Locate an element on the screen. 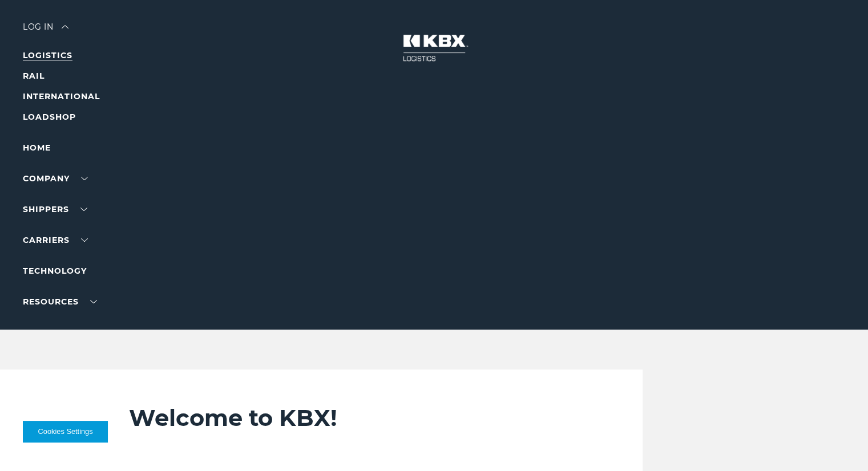  a: INTERNATIONAL is located at coordinates (61, 96).